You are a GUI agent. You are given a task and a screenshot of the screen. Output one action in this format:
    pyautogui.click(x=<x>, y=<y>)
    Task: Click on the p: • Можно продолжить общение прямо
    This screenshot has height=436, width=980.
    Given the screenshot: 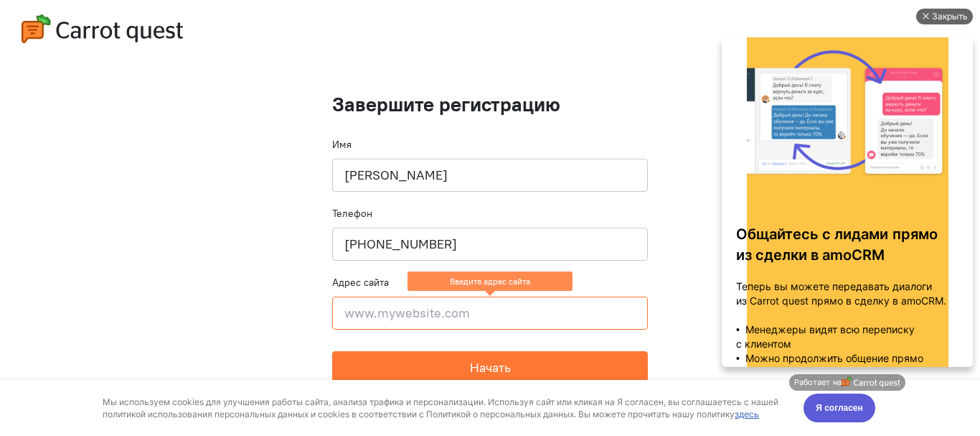 What is the action you would take?
    pyautogui.click(x=132, y=358)
    